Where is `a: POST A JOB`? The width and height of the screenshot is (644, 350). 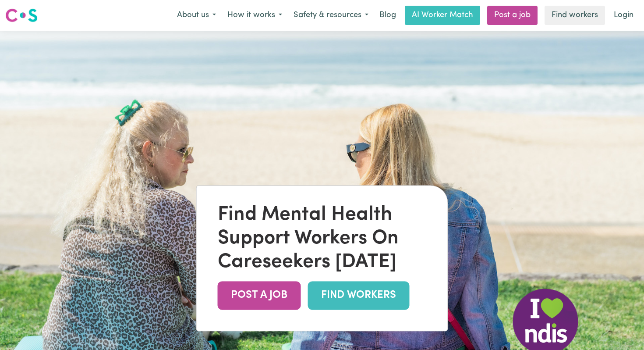 a: POST A JOB is located at coordinates (260, 295).